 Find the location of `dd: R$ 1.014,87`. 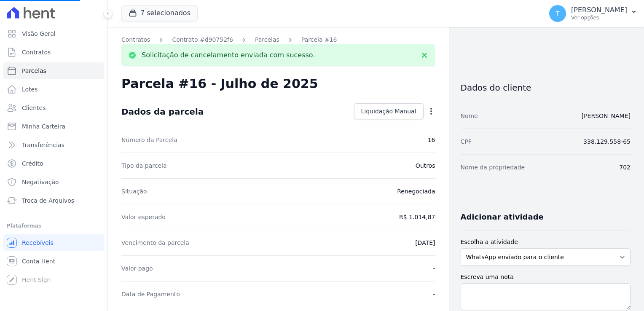

dd: R$ 1.014,87 is located at coordinates (417, 217).